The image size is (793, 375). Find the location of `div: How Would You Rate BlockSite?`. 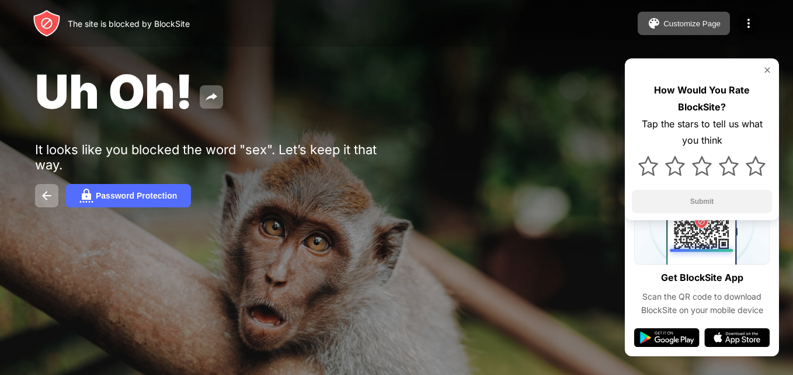

div: How Would You Rate BlockSite? is located at coordinates (702, 99).